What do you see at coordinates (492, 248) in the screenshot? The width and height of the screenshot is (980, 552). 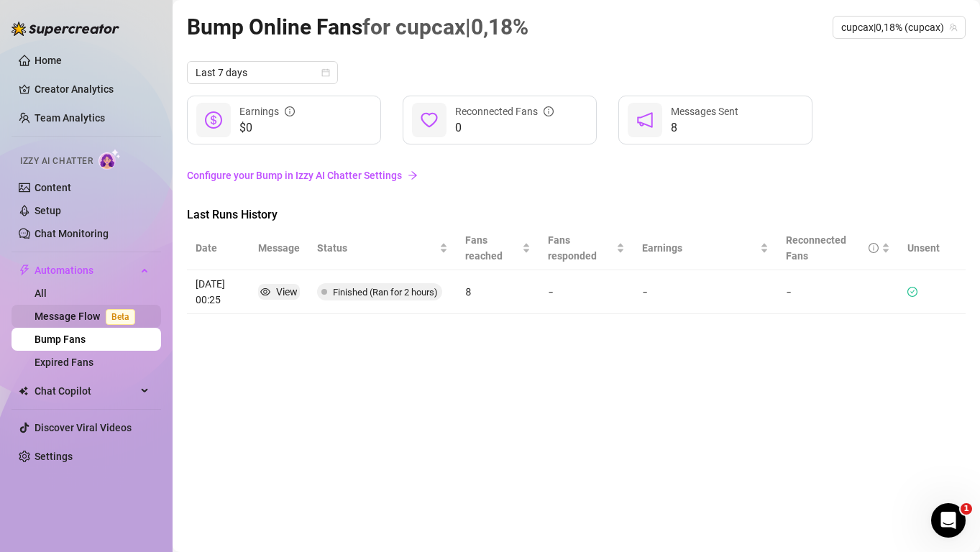 I see `span: Fans reached` at bounding box center [492, 248].